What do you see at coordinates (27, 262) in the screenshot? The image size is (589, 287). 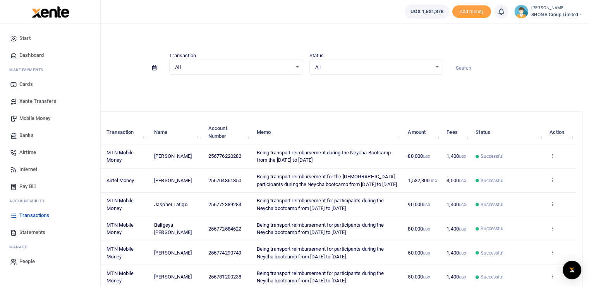 I see `span: People` at bounding box center [27, 262].